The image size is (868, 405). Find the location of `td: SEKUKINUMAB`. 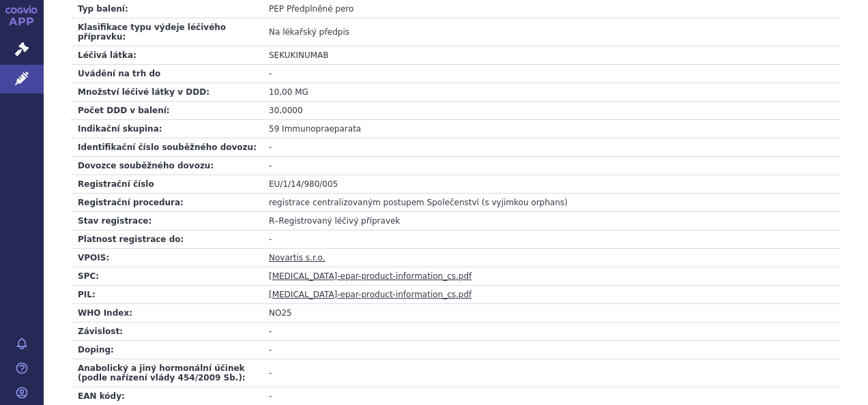

td: SEKUKINUMAB is located at coordinates (551, 55).